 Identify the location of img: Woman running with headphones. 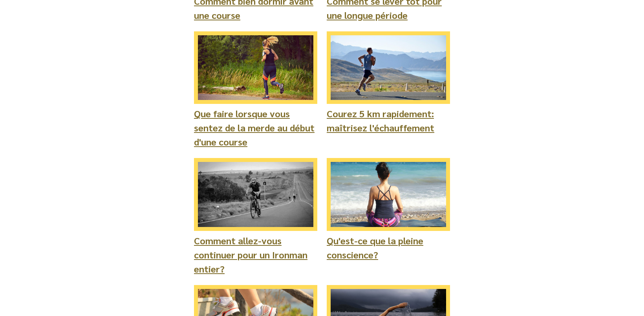
(255, 68).